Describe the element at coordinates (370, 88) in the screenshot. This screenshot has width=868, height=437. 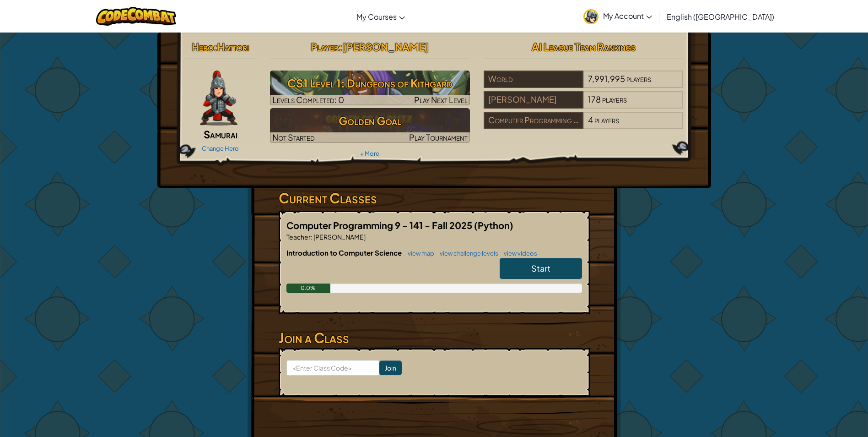
I see `a: Play Next Level` at that location.